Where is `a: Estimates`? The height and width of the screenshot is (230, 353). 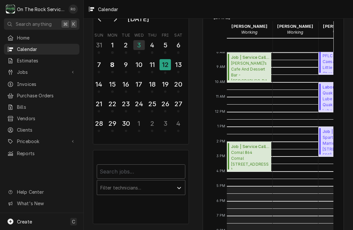
a: Estimates is located at coordinates (41, 60).